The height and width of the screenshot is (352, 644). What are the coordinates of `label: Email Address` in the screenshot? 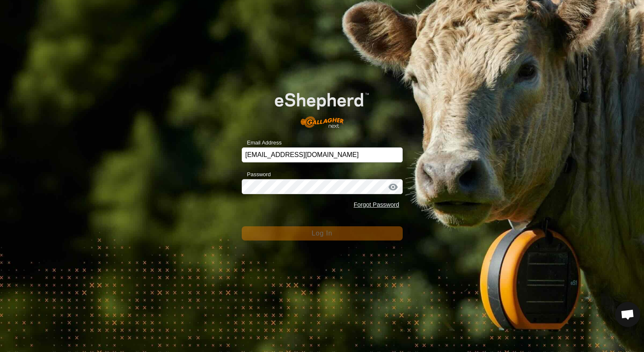 It's located at (262, 143).